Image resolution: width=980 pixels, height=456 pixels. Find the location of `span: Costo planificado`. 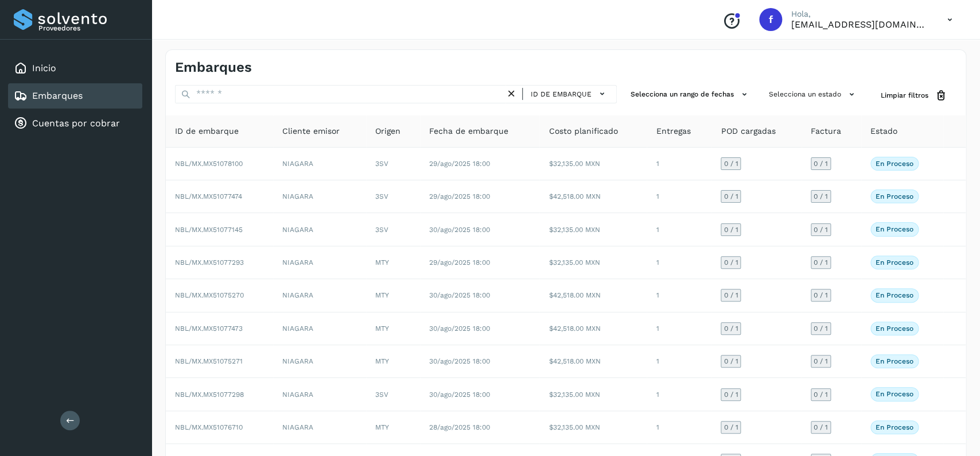

span: Costo planificado is located at coordinates (583, 131).